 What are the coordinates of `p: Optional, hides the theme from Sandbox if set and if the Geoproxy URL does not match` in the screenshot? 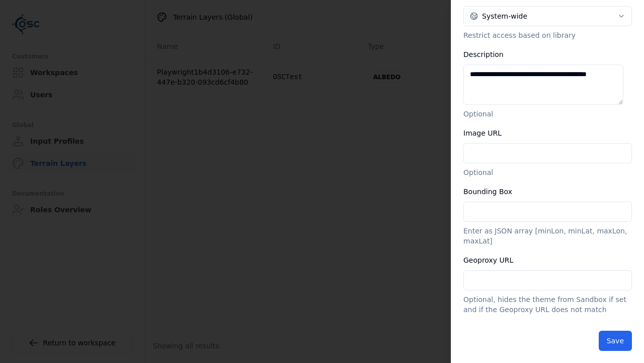 It's located at (548, 304).